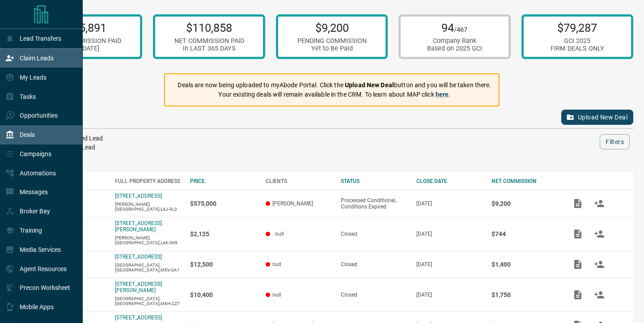 The width and height of the screenshot is (644, 323). Describe the element at coordinates (455, 27) in the screenshot. I see `p: 94` at that location.